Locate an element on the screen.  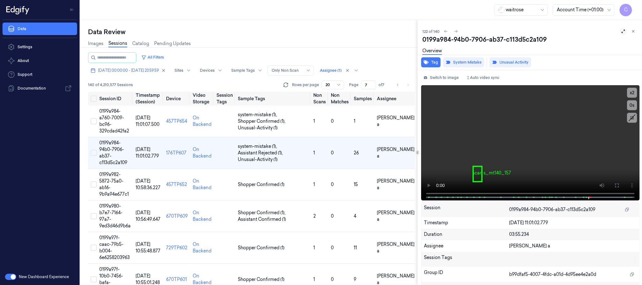
div: 457TP654 is located at coordinates (177, 121).